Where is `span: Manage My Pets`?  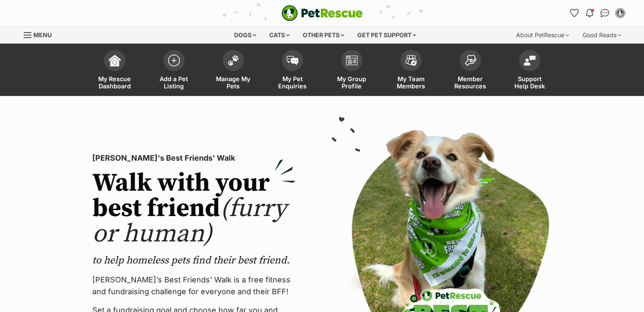 span: Manage My Pets is located at coordinates (233, 83).